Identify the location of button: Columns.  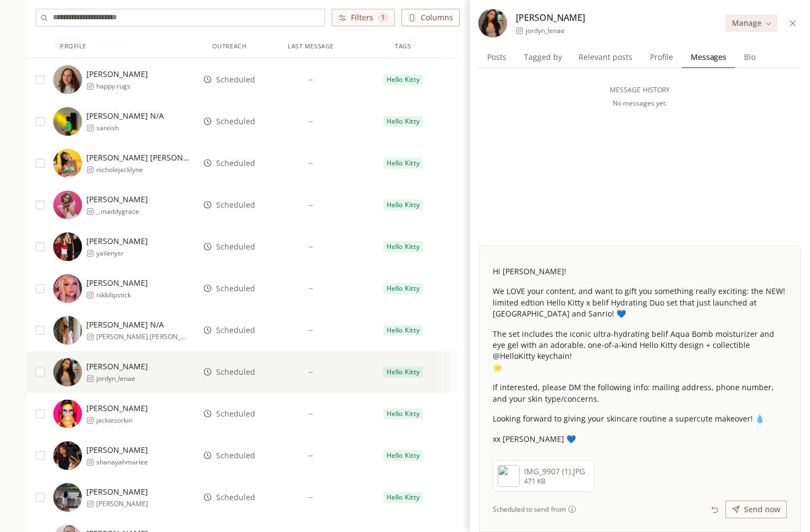
(430, 18).